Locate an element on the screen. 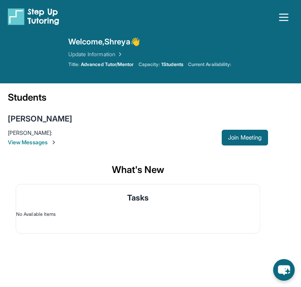  button: chat-button is located at coordinates (284, 269).